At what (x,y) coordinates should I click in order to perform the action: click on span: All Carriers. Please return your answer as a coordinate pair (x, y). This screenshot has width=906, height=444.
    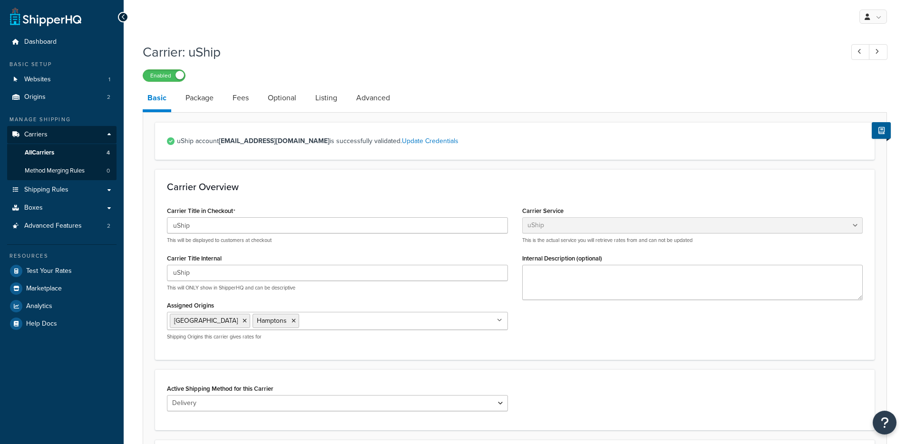
    Looking at the image, I should click on (39, 153).